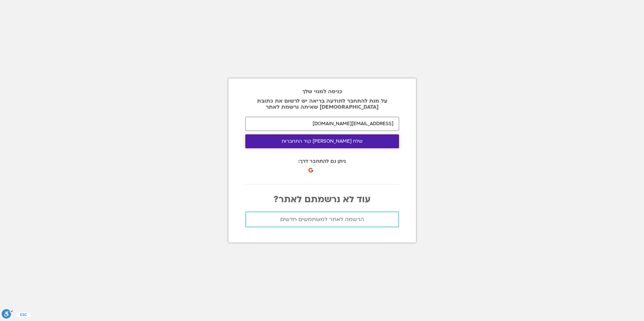  Describe the element at coordinates (322, 91) in the screenshot. I see `h2: כניסה למנוי שלך` at that location.